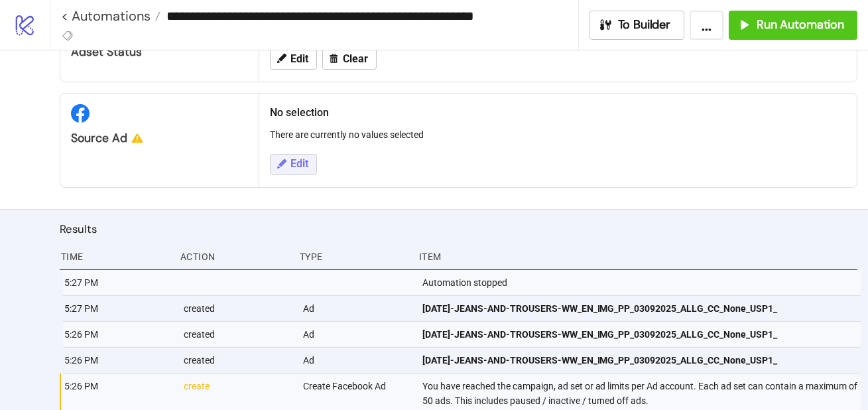 The image size is (868, 410). What do you see at coordinates (637, 257) in the screenshot?
I see `div: Item` at bounding box center [637, 257].